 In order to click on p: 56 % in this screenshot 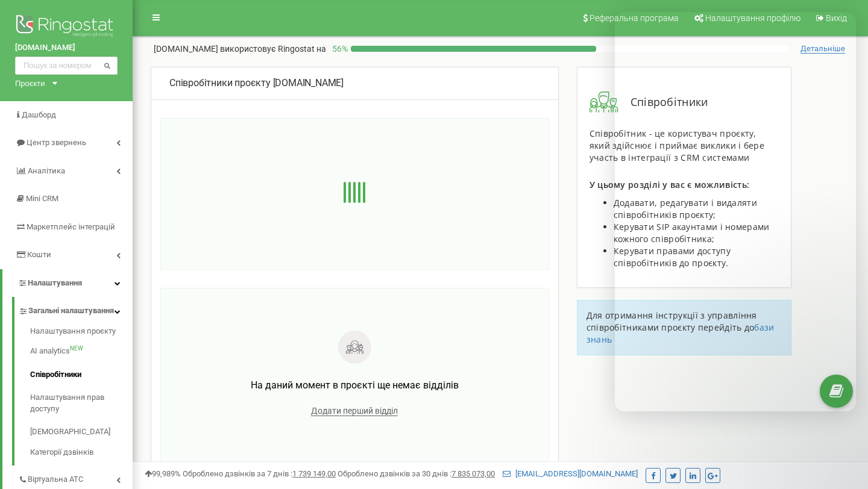, I will do `click(338, 49)`.